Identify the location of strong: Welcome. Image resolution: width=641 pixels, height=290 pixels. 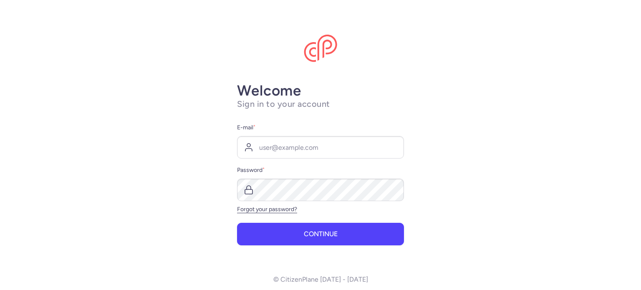
(269, 90).